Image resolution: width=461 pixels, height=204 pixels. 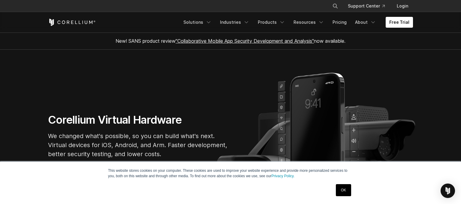 I want to click on a: About, so click(x=366, y=22).